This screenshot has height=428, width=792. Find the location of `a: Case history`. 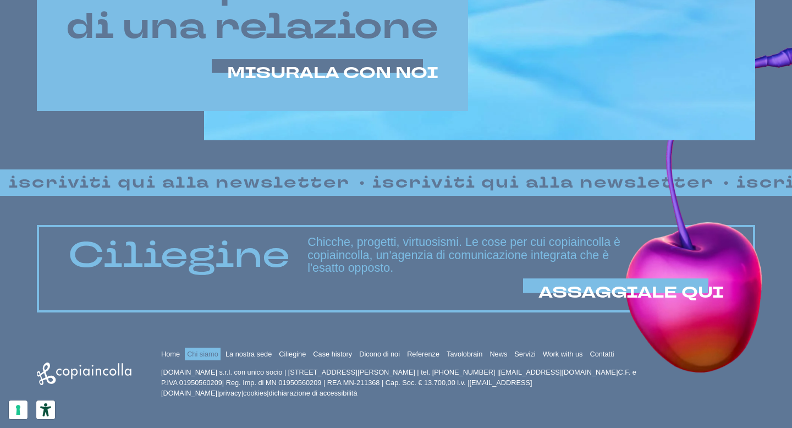

a: Case history is located at coordinates (332, 354).